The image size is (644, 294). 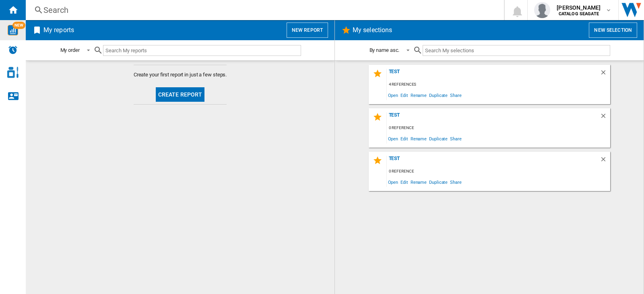 I want to click on b: CATALOG SEAGATE, so click(x=578, y=14).